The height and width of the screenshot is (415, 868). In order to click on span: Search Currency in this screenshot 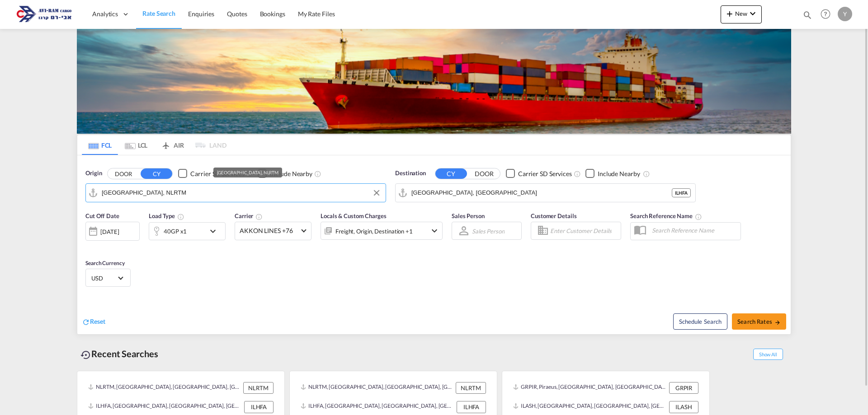, I will do `click(105, 263)`.